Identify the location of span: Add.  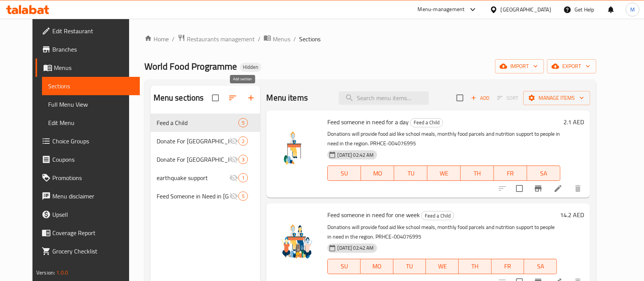
(480, 98).